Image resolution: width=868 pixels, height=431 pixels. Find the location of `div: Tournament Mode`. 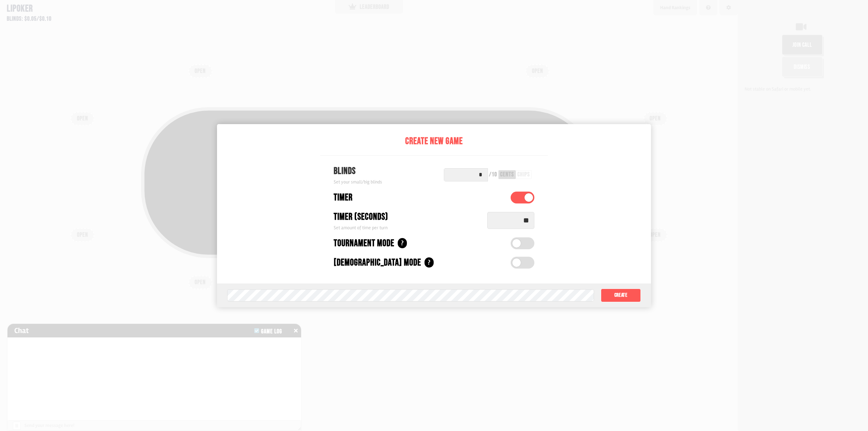

div: Tournament Mode is located at coordinates (364, 243).